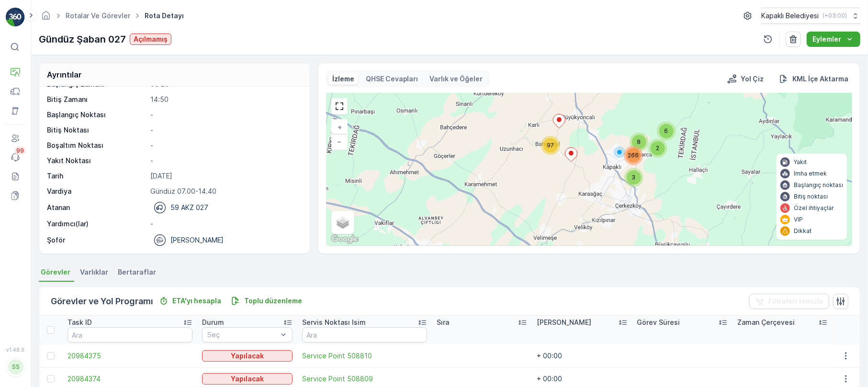 Image resolution: width=868 pixels, height=387 pixels. Describe the element at coordinates (814, 208) in the screenshot. I see `p: Özel ihtiyaçlar` at that location.